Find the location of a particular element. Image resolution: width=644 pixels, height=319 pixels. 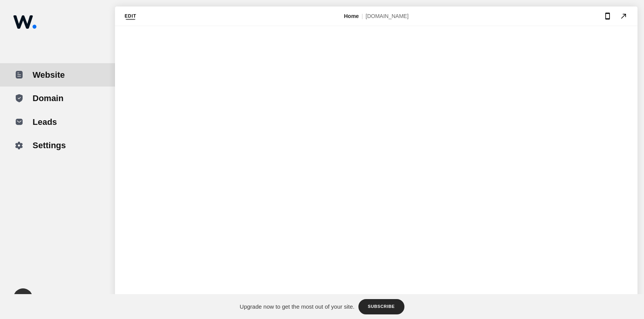

img: top-bar-preview.b6bf2b22.svg is located at coordinates (624, 16).